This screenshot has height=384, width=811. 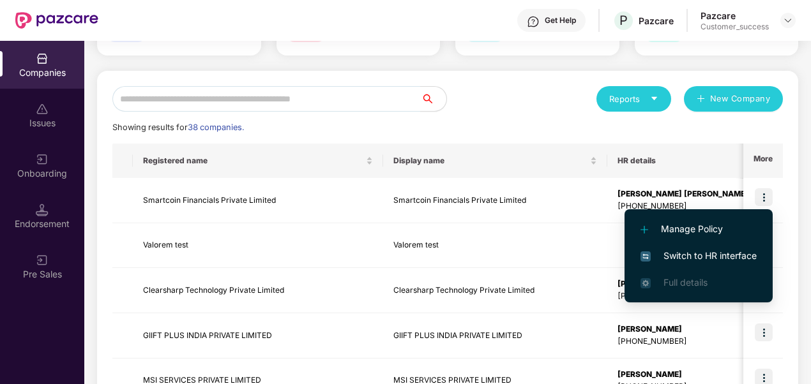 I want to click on span: New Company, so click(x=740, y=99).